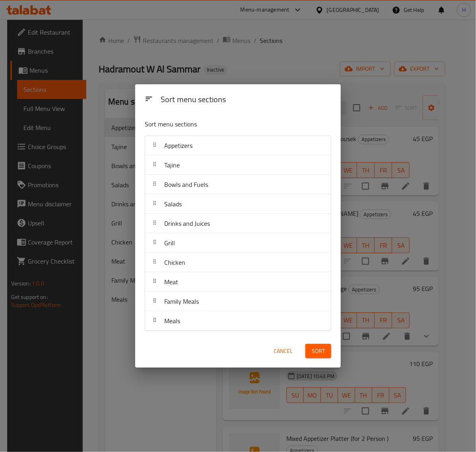  Describe the element at coordinates (318, 351) in the screenshot. I see `span: Sort` at that location.